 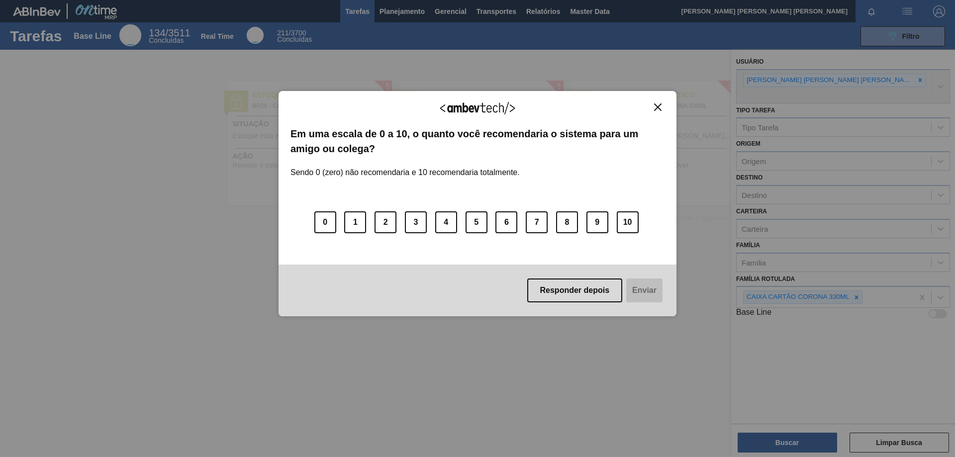 What do you see at coordinates (325, 222) in the screenshot?
I see `button: 0` at bounding box center [325, 222].